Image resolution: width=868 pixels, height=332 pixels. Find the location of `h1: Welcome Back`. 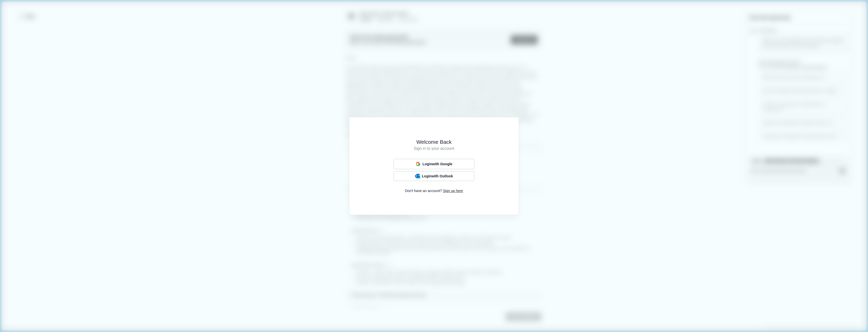

h1: Welcome Back is located at coordinates (434, 142).